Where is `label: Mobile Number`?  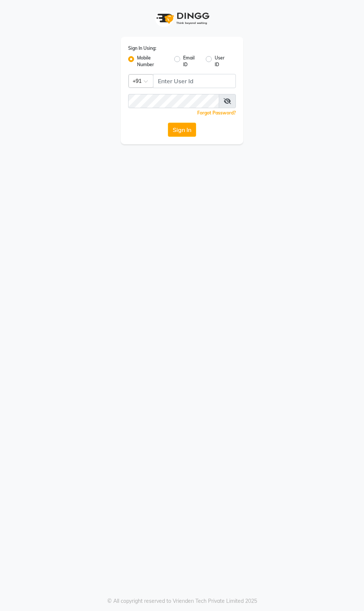 label: Mobile Number is located at coordinates (153, 61).